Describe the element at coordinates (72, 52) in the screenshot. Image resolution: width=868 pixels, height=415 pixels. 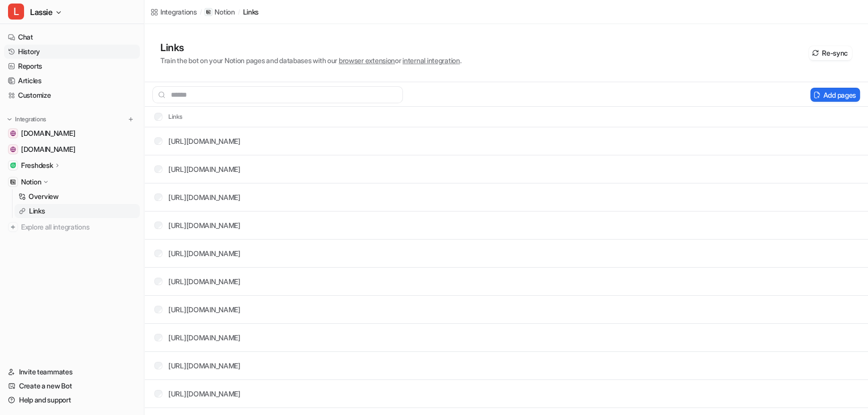
I see `a: History` at that location.